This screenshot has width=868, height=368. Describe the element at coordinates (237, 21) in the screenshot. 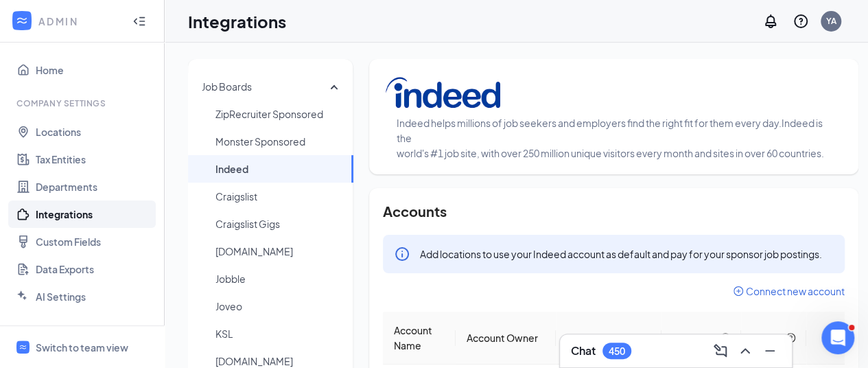

I see `h1: Integrations` at that location.